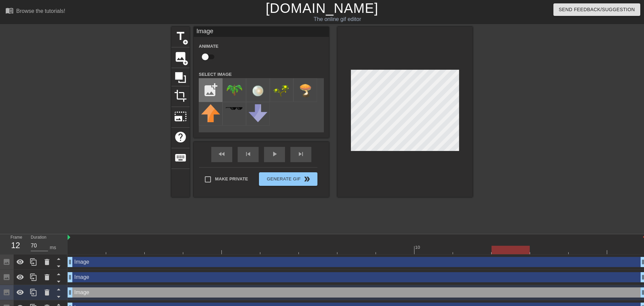 This screenshot has width=644, height=306. I want to click on div: Frame, so click(15, 244).